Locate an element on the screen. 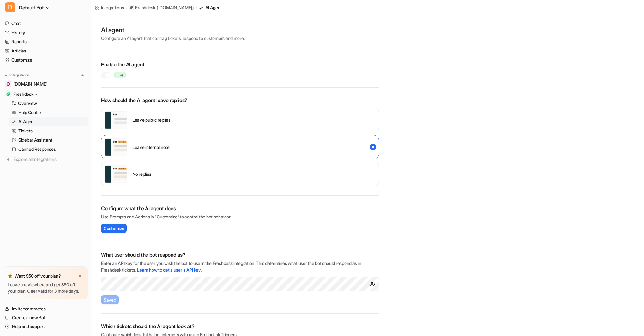 The width and height of the screenshot is (644, 336). p: AI Agent is located at coordinates (27, 122).